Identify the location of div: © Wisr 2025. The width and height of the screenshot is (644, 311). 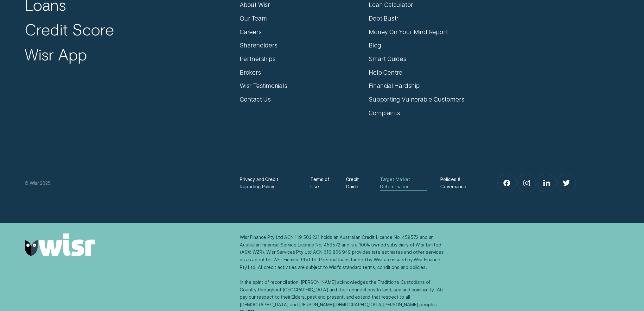
(128, 183).